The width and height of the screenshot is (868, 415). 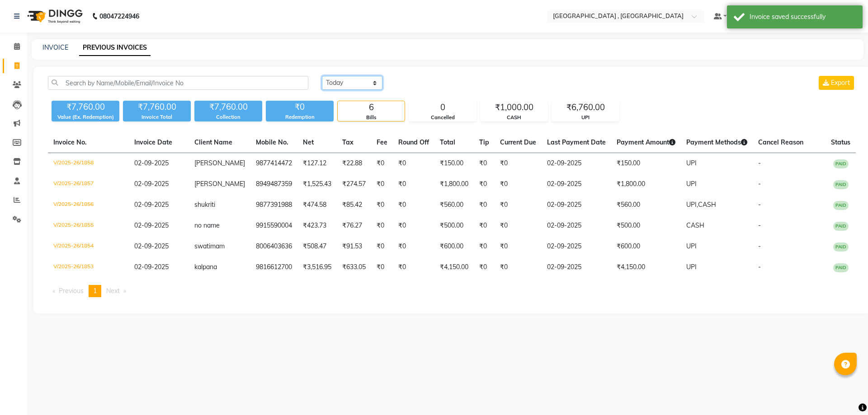 What do you see at coordinates (452, 291) in the screenshot?
I see `nav: Pagination` at bounding box center [452, 291].